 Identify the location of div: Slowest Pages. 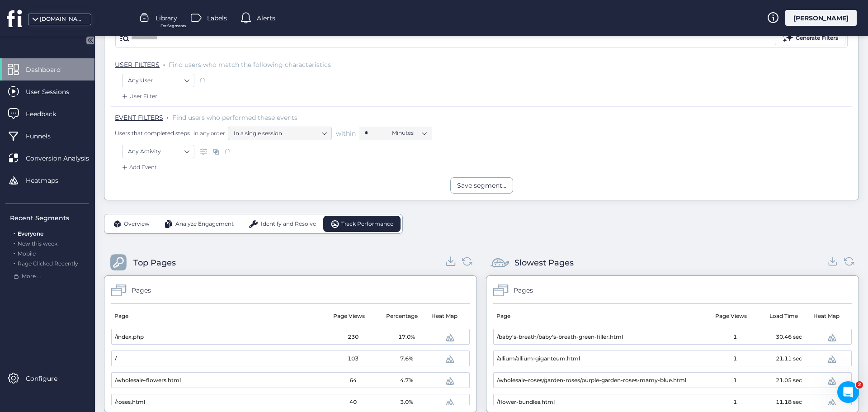
(544, 263).